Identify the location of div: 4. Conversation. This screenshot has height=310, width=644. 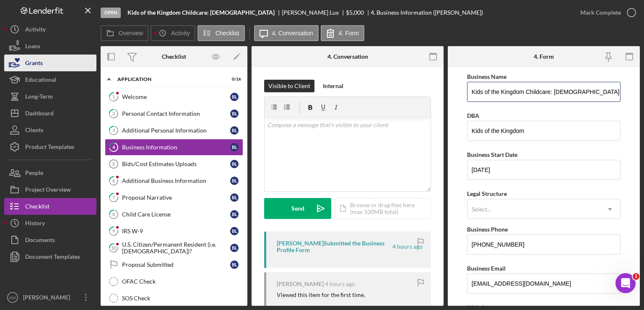
(348, 57).